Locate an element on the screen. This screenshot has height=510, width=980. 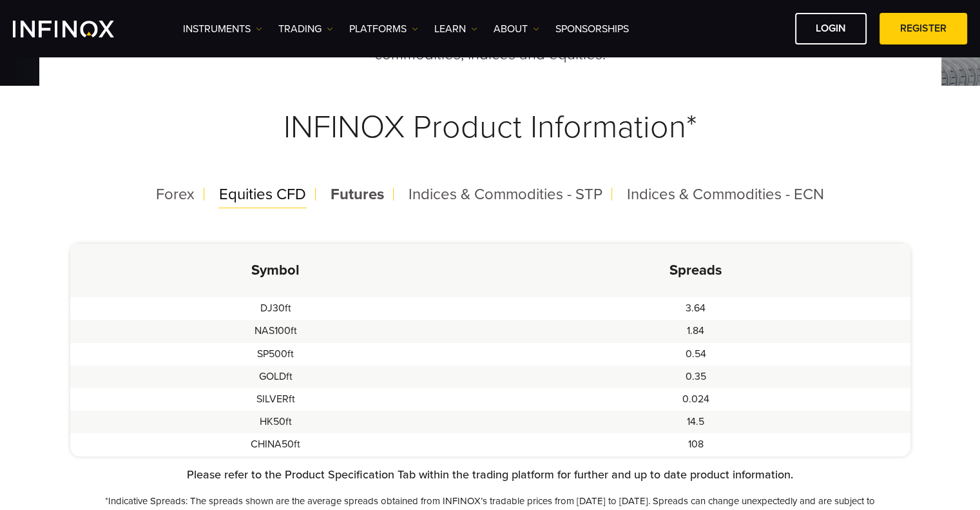
span: Forex is located at coordinates (175, 194).